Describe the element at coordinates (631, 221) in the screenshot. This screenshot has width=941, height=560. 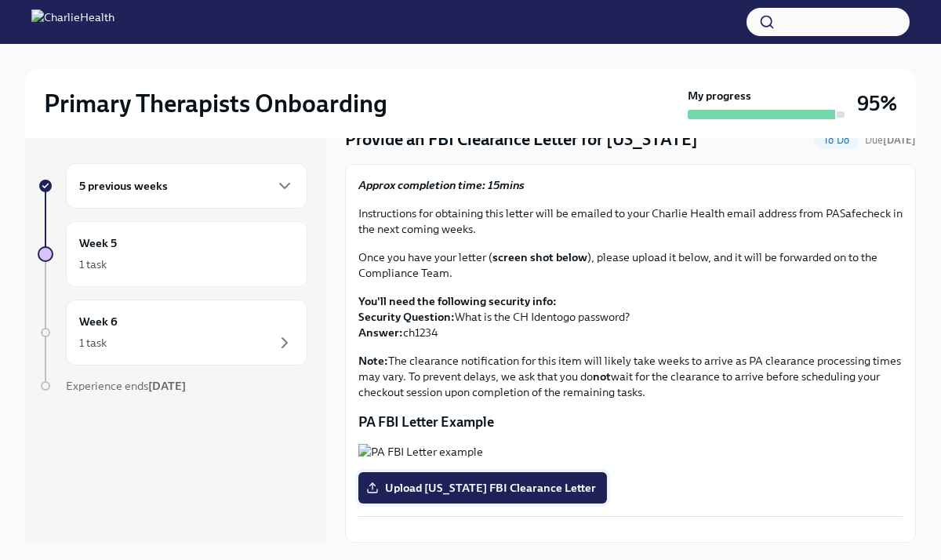
I see `p: Instructions for obtaining this letter will be emailed to your Charlie Health email address from ...` at that location.